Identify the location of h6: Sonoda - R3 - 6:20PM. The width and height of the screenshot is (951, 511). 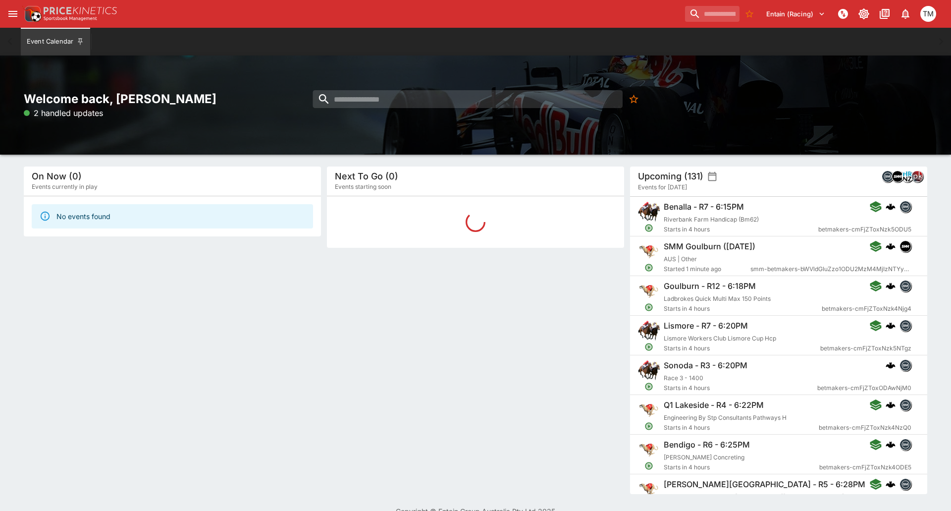
(705, 365).